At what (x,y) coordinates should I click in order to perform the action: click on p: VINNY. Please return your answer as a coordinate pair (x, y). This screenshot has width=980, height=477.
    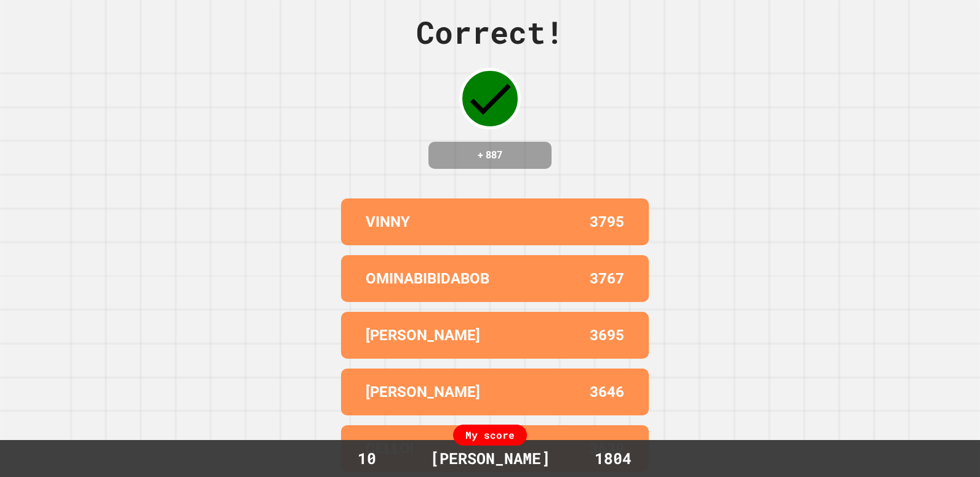
    Looking at the image, I should click on (388, 222).